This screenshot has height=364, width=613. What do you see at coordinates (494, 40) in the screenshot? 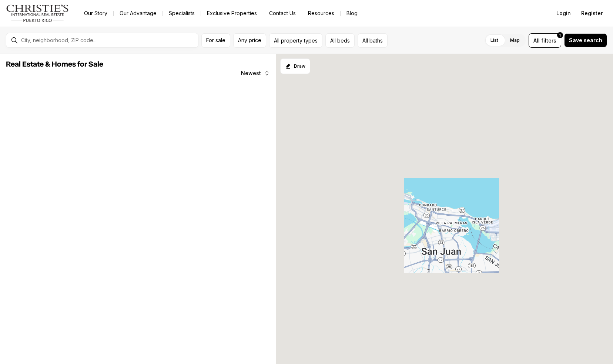
I see `label: List` at bounding box center [494, 40].